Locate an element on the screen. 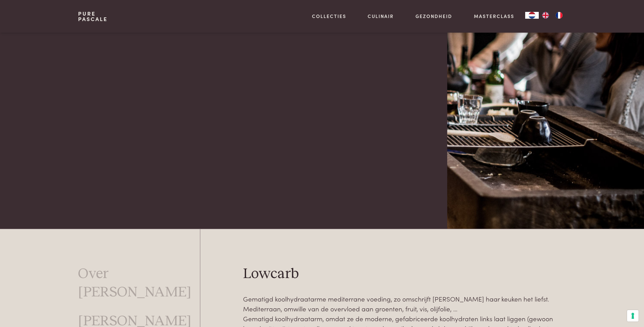 This screenshot has height=327, width=644. a: Culinair is located at coordinates (381, 16).